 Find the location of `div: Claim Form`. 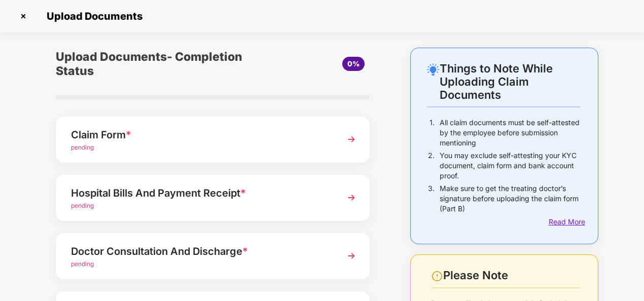

div: Claim Form is located at coordinates (201, 135).